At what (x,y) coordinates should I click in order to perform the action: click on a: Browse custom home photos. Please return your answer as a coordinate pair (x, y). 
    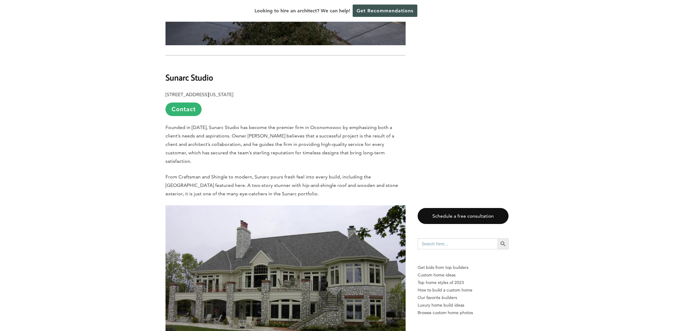
    Looking at the image, I should click on (463, 312).